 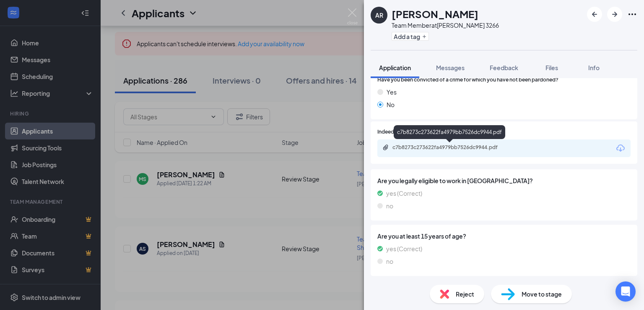 I want to click on span: No, so click(x=391, y=104).